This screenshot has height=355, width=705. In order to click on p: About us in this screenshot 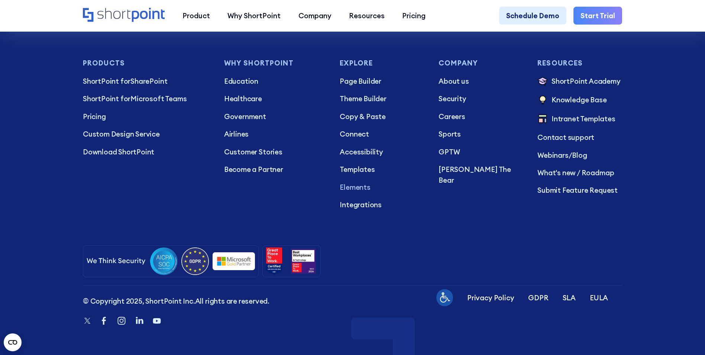, I will do `click(481, 81)`.